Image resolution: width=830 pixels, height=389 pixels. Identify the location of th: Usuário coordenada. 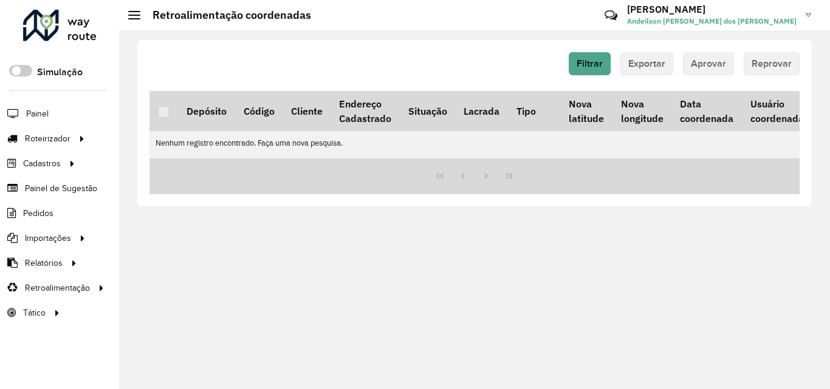
(777, 111).